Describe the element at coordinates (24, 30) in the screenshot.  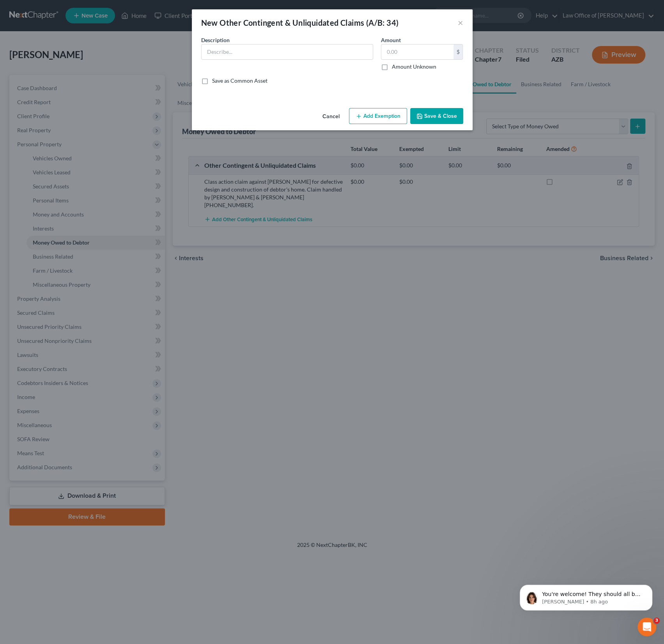
I see `img: Profile image for Emma` at that location.